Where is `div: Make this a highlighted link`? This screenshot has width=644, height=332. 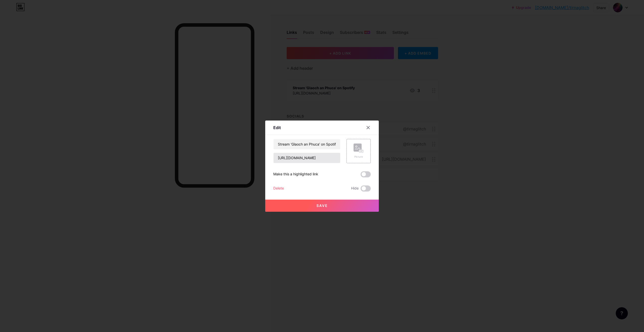 div: Make this a highlighted link is located at coordinates (296, 174).